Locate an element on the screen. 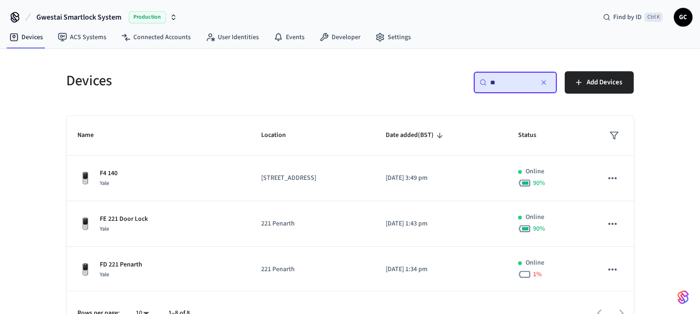 Image resolution: width=700 pixels, height=314 pixels. span: Add Devices is located at coordinates (605, 83).